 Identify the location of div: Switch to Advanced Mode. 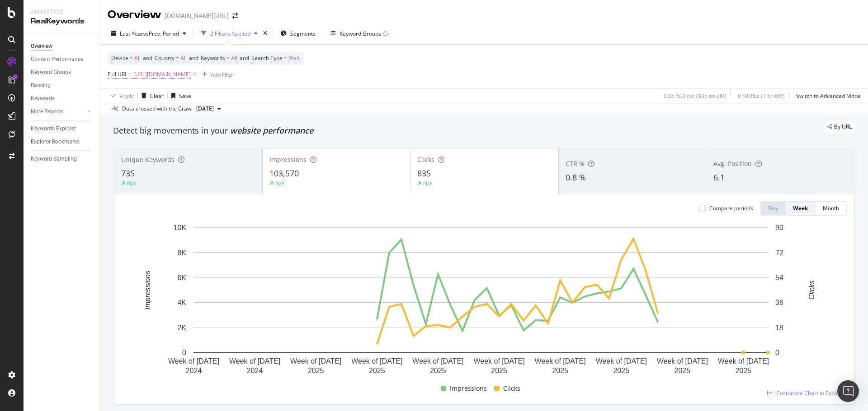
(828, 96).